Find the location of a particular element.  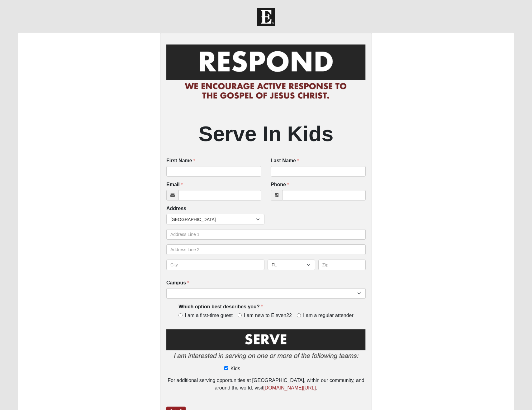

label: Email is located at coordinates (175, 184).